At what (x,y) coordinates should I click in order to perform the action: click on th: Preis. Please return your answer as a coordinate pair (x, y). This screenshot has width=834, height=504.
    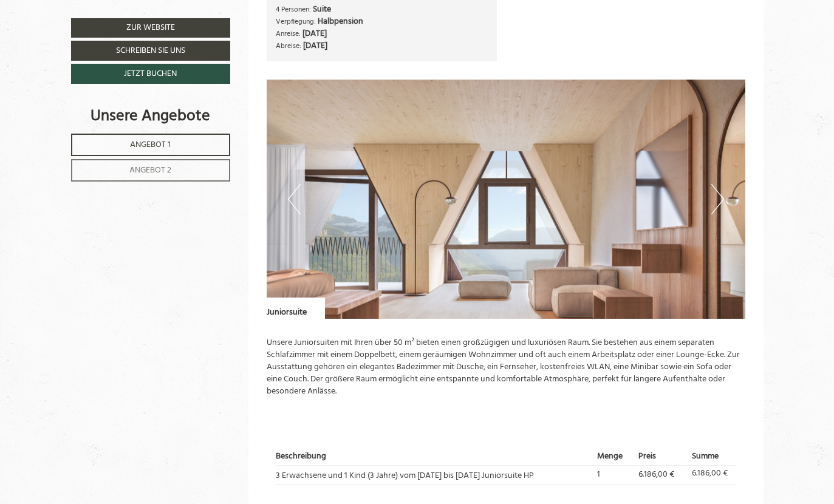
    Looking at the image, I should click on (661, 457).